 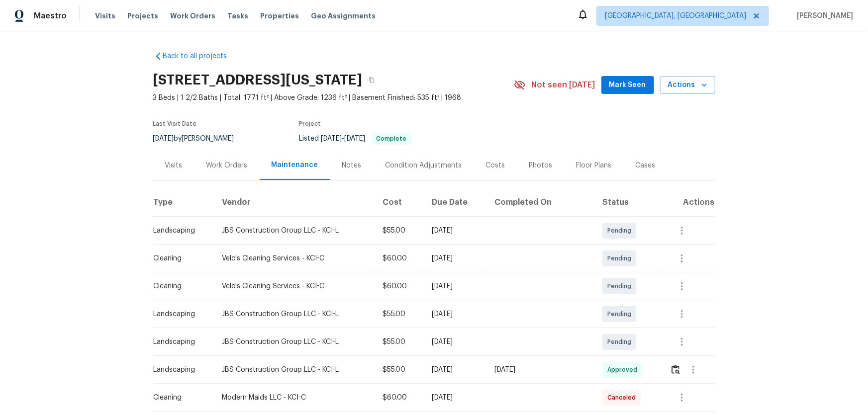 What do you see at coordinates (540, 166) in the screenshot?
I see `div: Photos` at bounding box center [540, 166].